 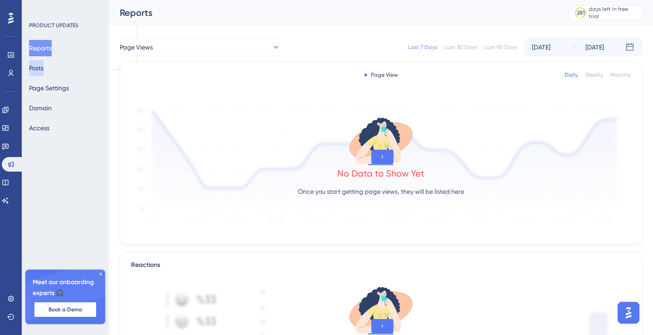 What do you see at coordinates (614, 13) in the screenshot?
I see `div: days left in free trial` at bounding box center [614, 13].